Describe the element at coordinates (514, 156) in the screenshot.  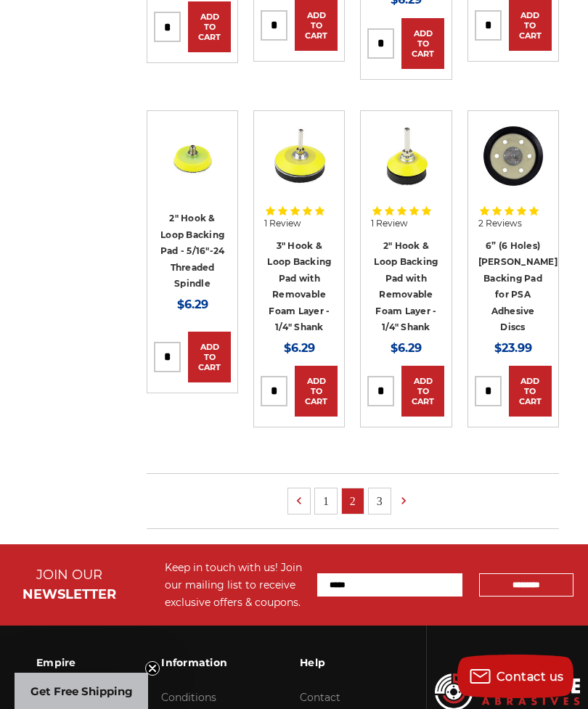
I see `a: 6” (6 Holes) DA Sander Backing Pad for PSA Adhesive Discs` at that location.